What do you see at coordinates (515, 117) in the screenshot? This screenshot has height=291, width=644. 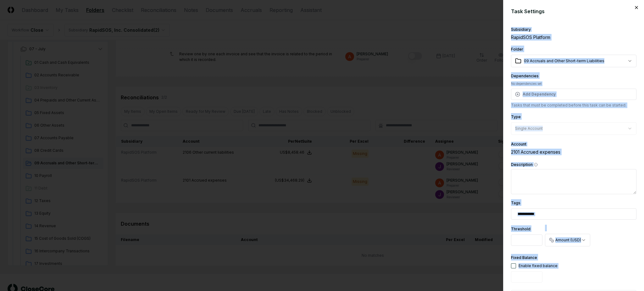 I see `label: Type` at bounding box center [515, 117].